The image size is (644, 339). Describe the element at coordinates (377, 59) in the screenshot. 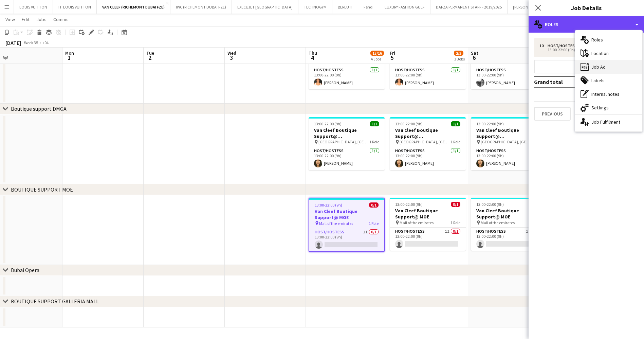

I see `div: 4 Jobs` at that location.